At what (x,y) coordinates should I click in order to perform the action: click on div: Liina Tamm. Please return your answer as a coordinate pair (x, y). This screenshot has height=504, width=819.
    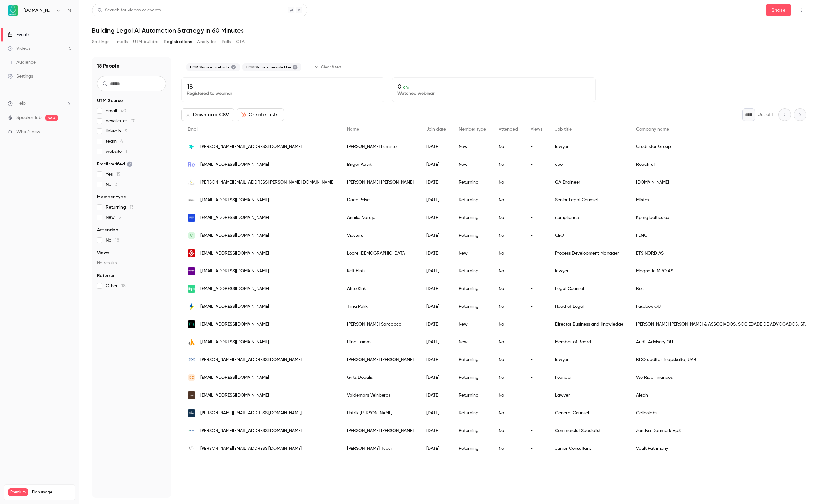
    Looking at the image, I should click on (380, 342).